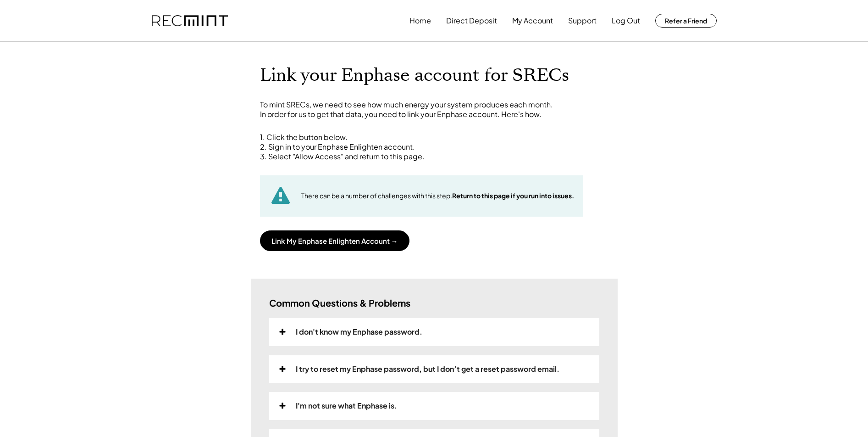 The height and width of the screenshot is (437, 868). What do you see at coordinates (420, 21) in the screenshot?
I see `button: Home` at bounding box center [420, 21].